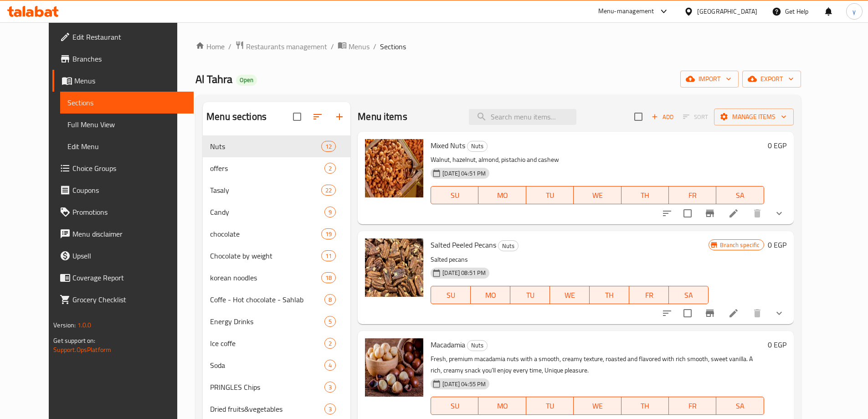 The height and width of the screenshot is (419, 868). Describe the element at coordinates (287, 47) in the screenshot. I see `span: Restaurants management` at that location.